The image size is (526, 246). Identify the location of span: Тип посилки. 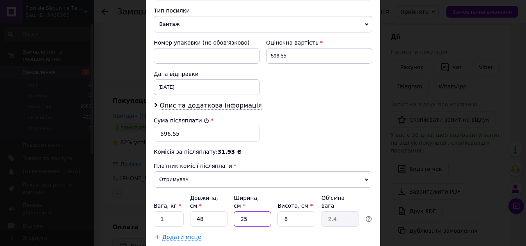
(172, 11).